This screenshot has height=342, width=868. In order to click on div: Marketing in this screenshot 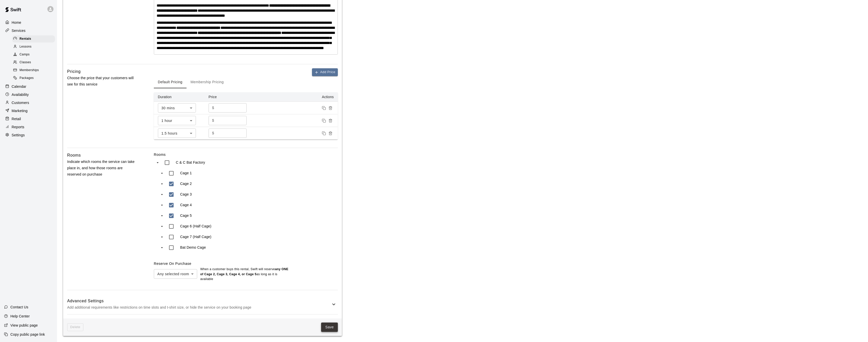, I will do `click(29, 111)`.